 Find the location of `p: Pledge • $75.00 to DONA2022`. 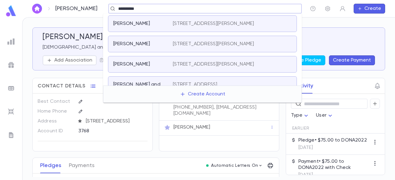

p: Pledge • $75.00 to DONA2022 is located at coordinates (332, 141).